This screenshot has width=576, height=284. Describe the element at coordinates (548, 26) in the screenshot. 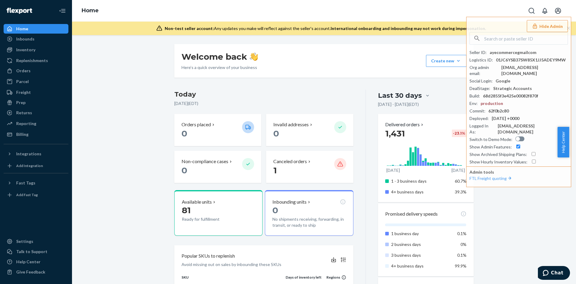

I see `button: Hide Admin` at that location.